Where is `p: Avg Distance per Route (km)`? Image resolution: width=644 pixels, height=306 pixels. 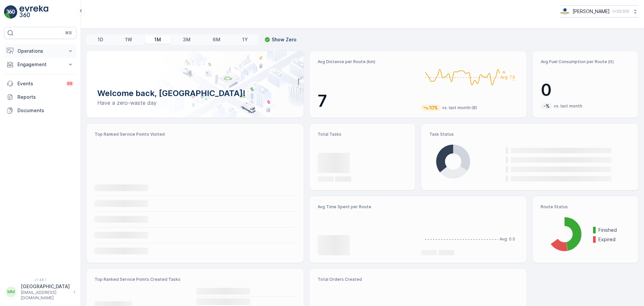 p: Avg Distance per Route (km) is located at coordinates (367, 62).